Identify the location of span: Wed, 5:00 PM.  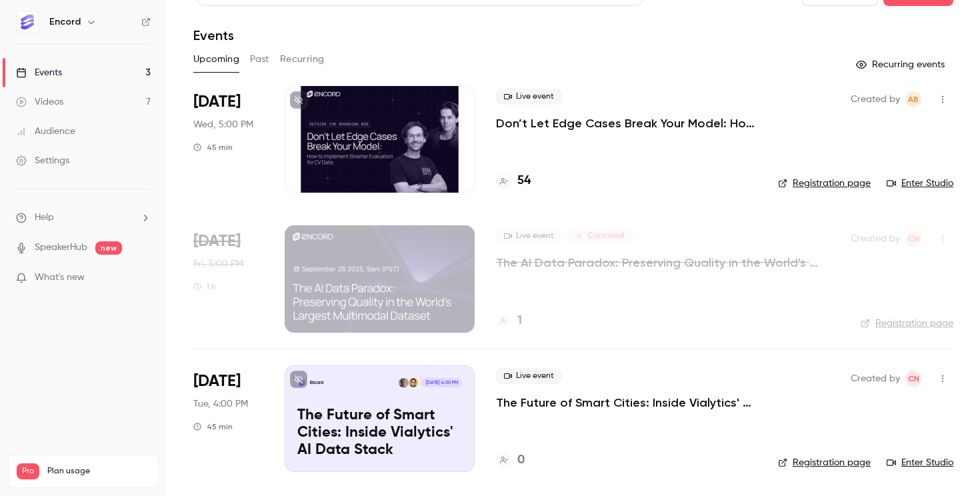
(223, 125).